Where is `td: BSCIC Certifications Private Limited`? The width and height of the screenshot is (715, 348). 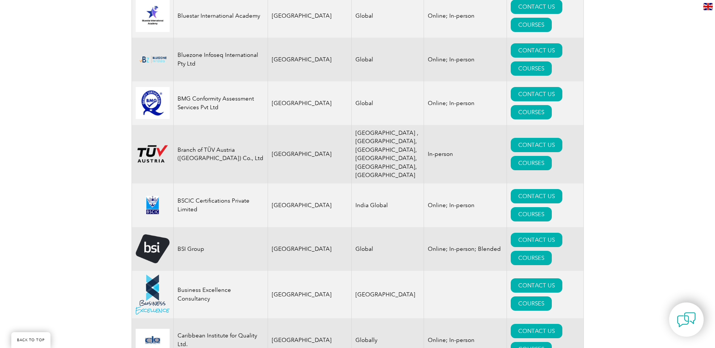 td: BSCIC Certifications Private Limited is located at coordinates (220, 205).